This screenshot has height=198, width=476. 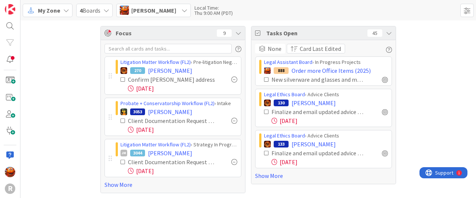 I want to click on span: Tasks Open, so click(x=315, y=33).